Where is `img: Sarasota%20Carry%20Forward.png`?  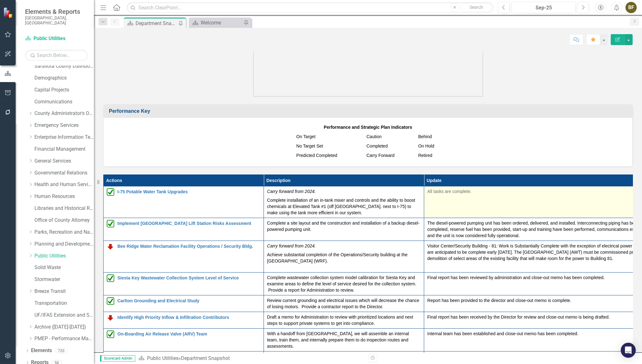 img: Sarasota%20Carry%20Forward.png is located at coordinates (364, 156).